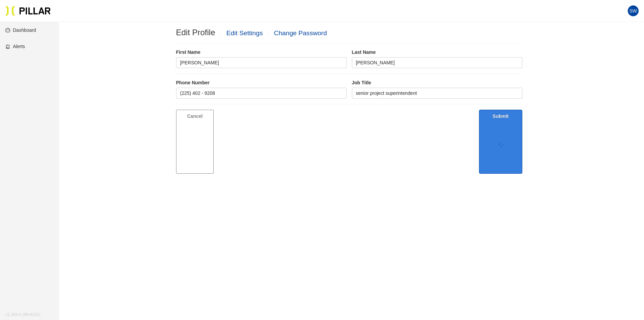 The image size is (644, 320). I want to click on img: Pillar Technologies, so click(28, 11).